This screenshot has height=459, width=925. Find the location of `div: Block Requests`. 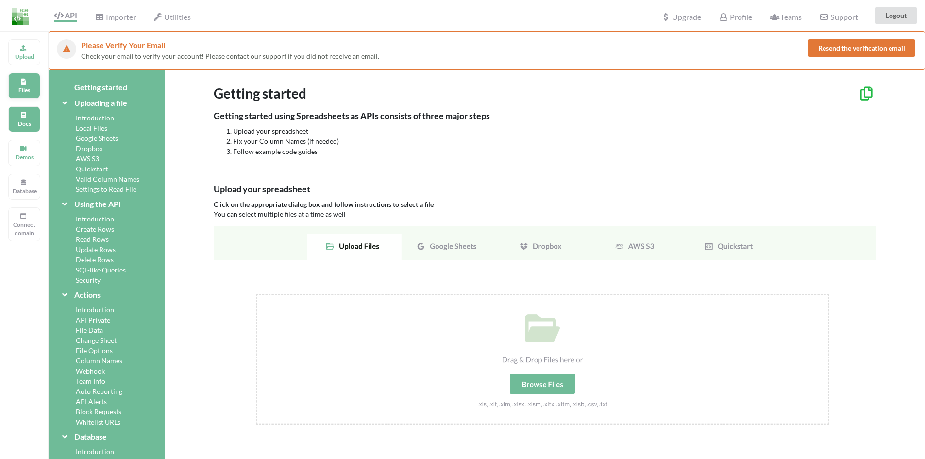

div: Block Requests is located at coordinates (107, 411).